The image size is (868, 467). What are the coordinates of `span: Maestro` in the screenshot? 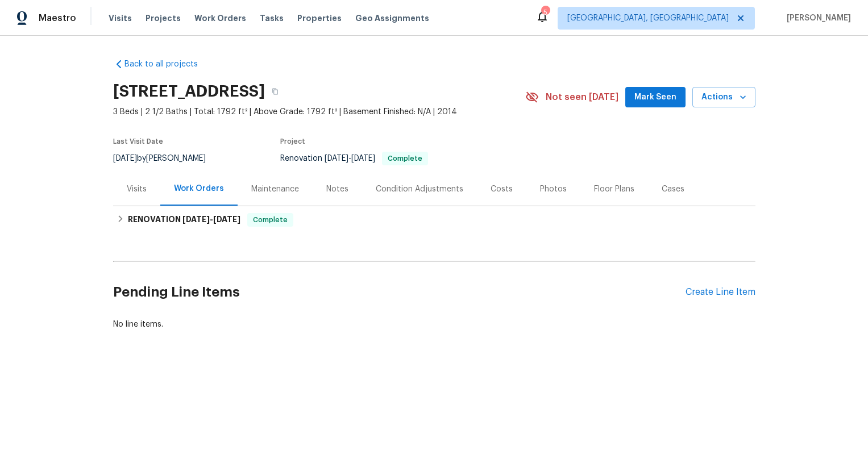 It's located at (57, 18).